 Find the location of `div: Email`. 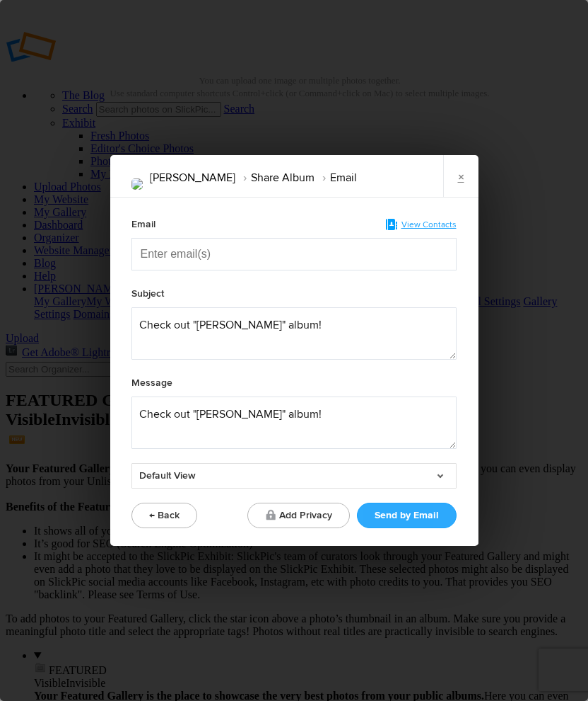

div: Email is located at coordinates (143, 224).